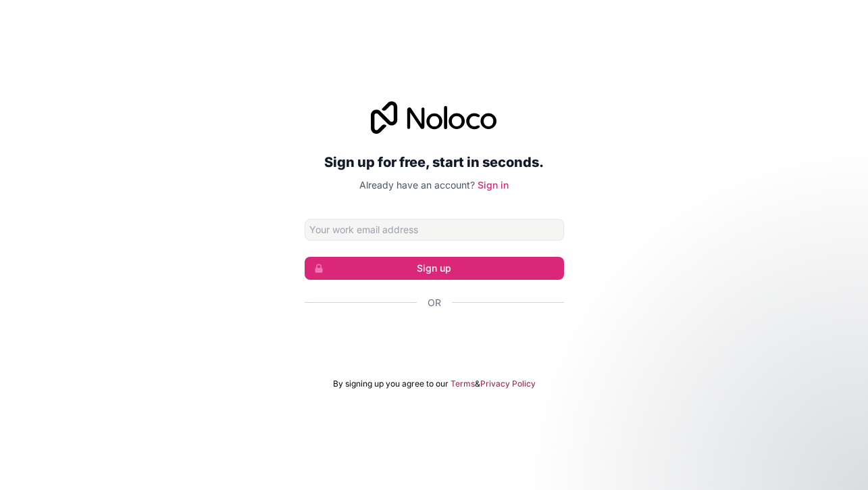  Describe the element at coordinates (435, 339) in the screenshot. I see `div: Fazer login com o Google. Abre em uma nova guia` at that location.